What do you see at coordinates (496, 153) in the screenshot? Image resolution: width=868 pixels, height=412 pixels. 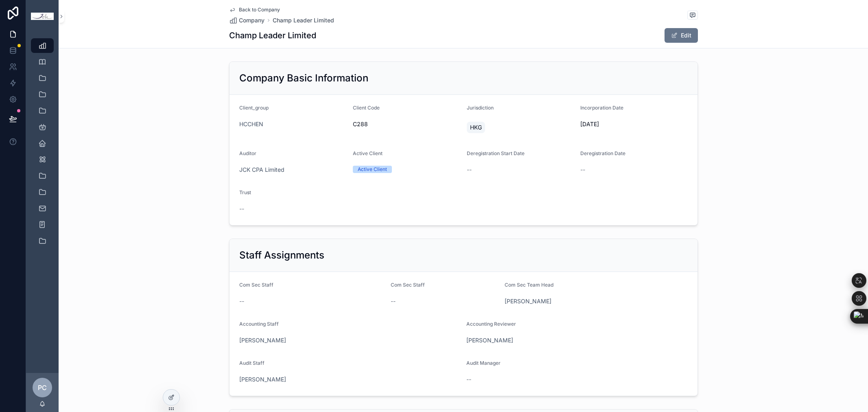 I see `span: Deregistration Start Date` at bounding box center [496, 153].